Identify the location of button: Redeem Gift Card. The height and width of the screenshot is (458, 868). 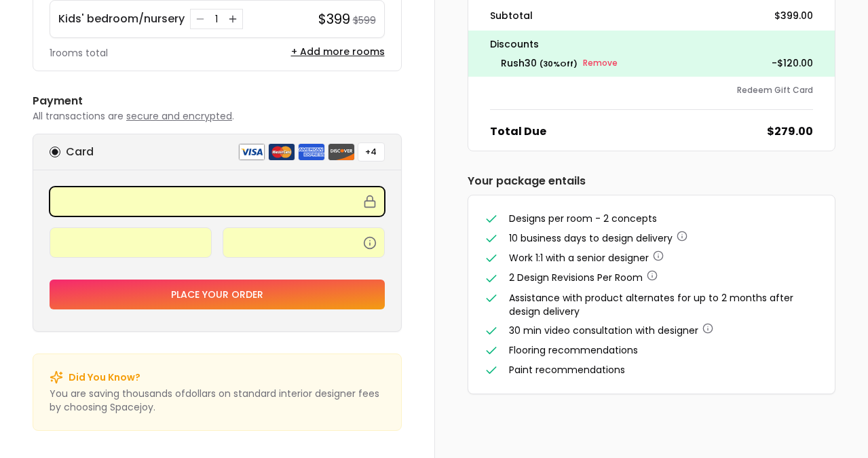
(775, 90).